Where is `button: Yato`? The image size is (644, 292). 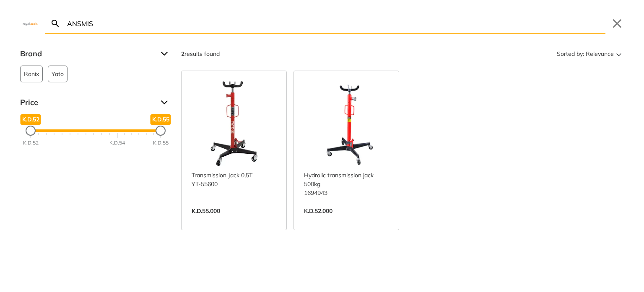
button: Yato is located at coordinates (57, 74).